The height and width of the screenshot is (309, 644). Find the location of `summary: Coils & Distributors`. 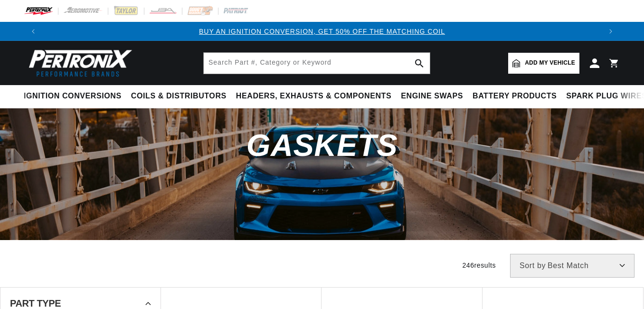

summary: Coils & Distributors is located at coordinates (178, 96).